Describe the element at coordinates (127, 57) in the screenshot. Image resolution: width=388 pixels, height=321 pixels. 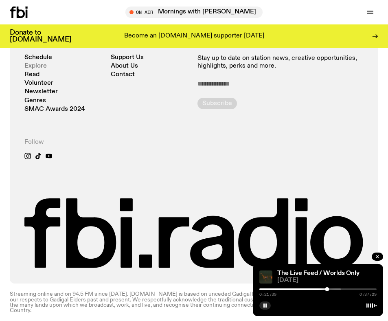
I see `a: Support Us` at that location.